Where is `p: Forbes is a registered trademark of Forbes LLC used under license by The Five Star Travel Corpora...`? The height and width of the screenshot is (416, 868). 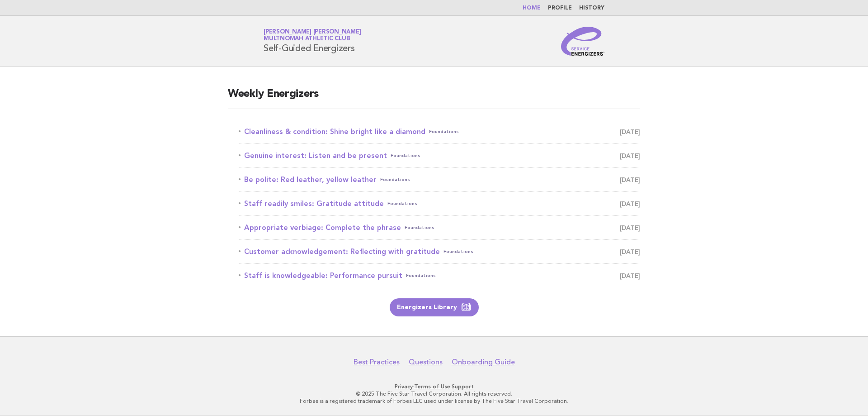
p: Forbes is a registered trademark of Forbes LLC used under license by The Five Star Travel Corpora... is located at coordinates (434, 401).